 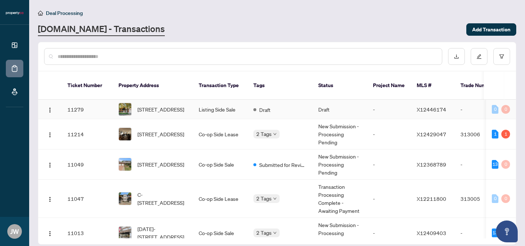 What do you see at coordinates (457, 57) in the screenshot?
I see `button: download` at bounding box center [457, 57].